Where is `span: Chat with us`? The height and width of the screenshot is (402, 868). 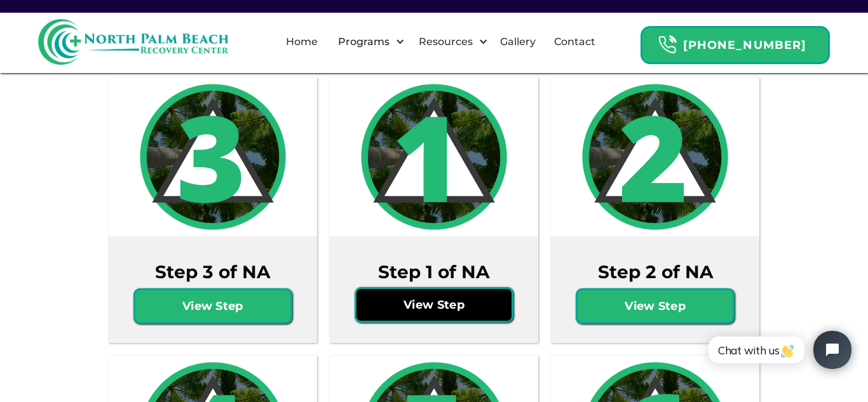
span: Chat with us is located at coordinates (61, 30).